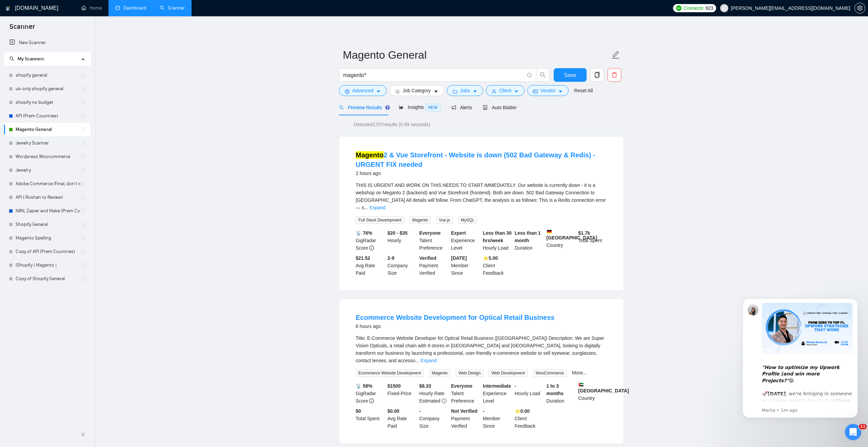  I want to click on input: Search Freelance Jobs..., so click(434, 75).